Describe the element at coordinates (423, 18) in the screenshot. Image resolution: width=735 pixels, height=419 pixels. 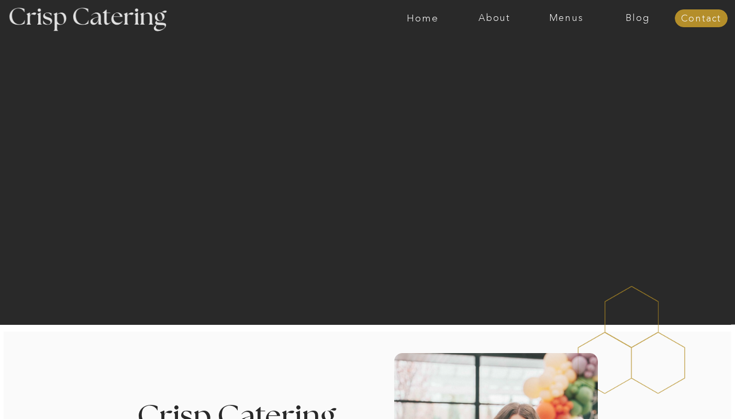
I see `nav: Home` at that location.